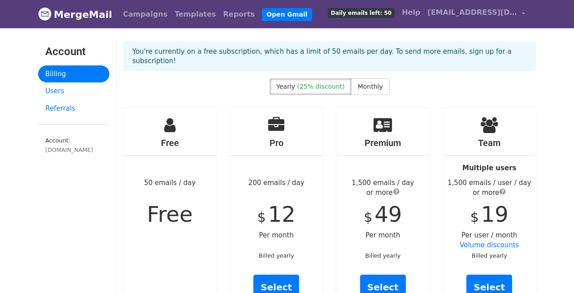 The image size is (574, 293). Describe the element at coordinates (490, 188) in the screenshot. I see `div: 1,500 emails / user / day or more` at that location.